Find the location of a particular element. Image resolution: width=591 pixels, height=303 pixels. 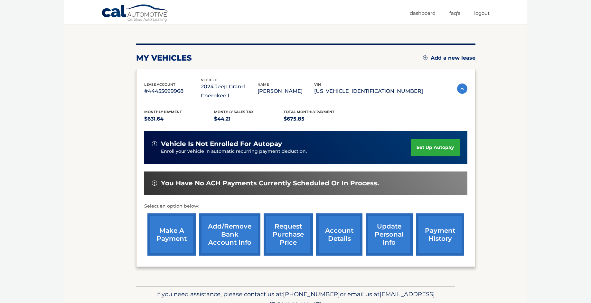

span: vin is located at coordinates (317, 84).